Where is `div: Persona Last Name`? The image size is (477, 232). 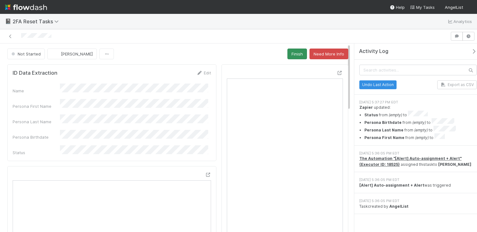 div: Persona Last Name is located at coordinates (36, 122).